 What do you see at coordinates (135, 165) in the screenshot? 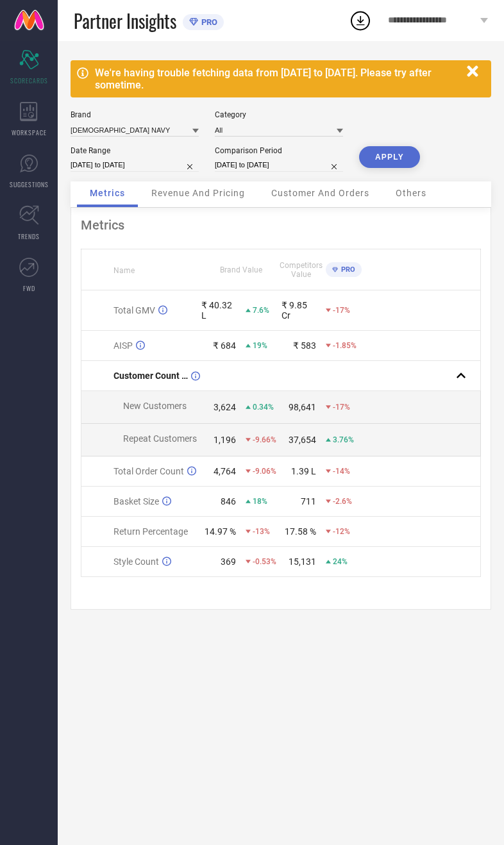
I see `input: Select date range` at bounding box center [135, 165].